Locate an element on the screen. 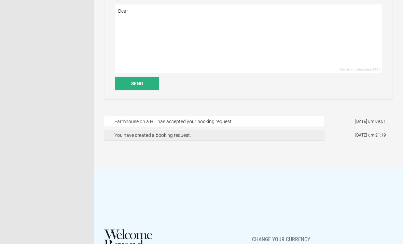  div: You have created a booking request. is located at coordinates (214, 135).